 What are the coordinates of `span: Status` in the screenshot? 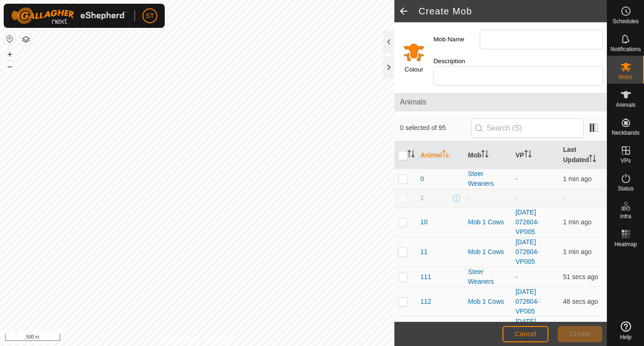 It's located at (625, 188).